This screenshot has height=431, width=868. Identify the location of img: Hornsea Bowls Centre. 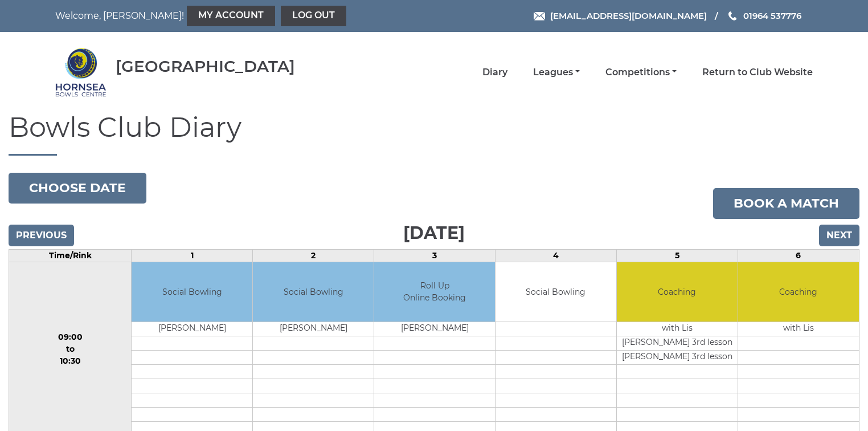
(81, 72).